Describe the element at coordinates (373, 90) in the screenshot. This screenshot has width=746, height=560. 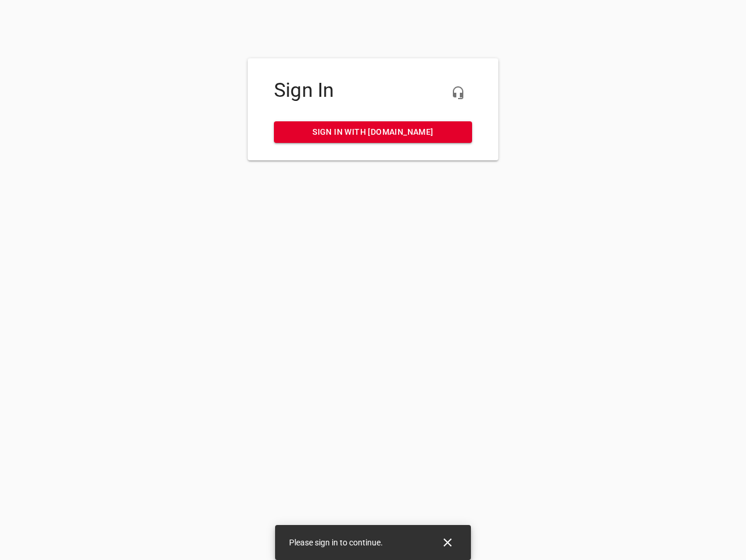
I see `h4: Sign In` at that location.